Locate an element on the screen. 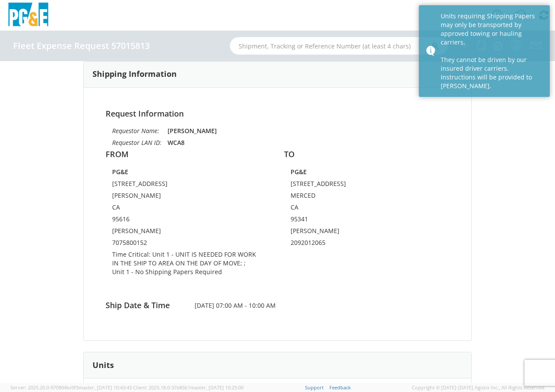  h4: FROM is located at coordinates (188, 154).